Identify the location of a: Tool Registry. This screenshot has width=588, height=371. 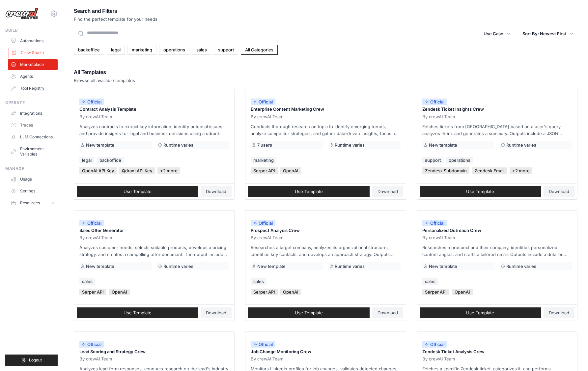
(32, 88).